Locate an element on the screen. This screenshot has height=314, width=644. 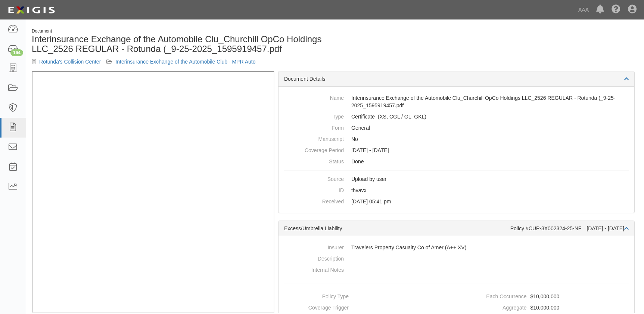
div: 164 is located at coordinates (17, 53).